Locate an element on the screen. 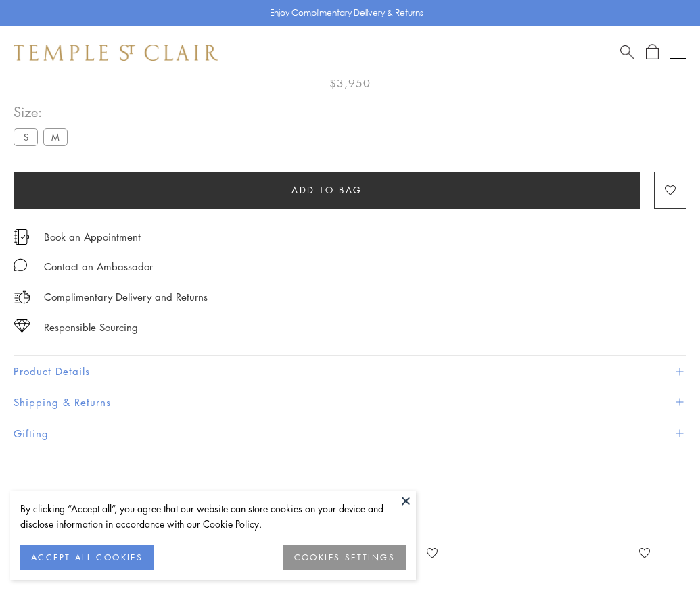 The width and height of the screenshot is (700, 590). img: icon_sourcing.svg is located at coordinates (22, 326).